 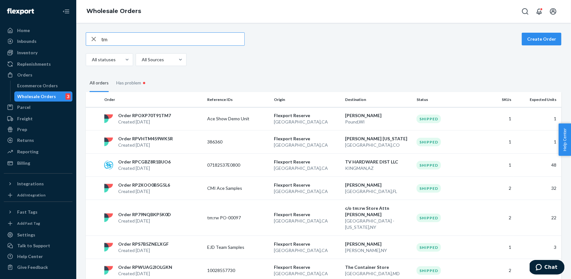 What do you see at coordinates (38, 130) in the screenshot?
I see `a: Prep` at bounding box center [38, 130].